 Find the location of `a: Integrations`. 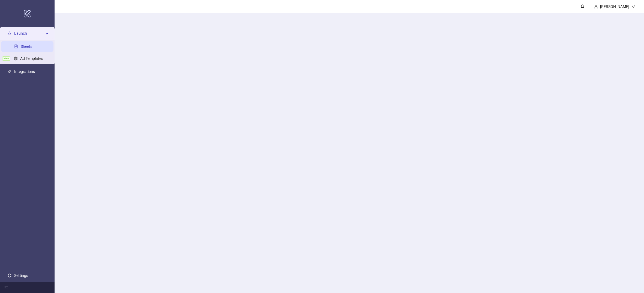

a: Integrations is located at coordinates (24, 71).